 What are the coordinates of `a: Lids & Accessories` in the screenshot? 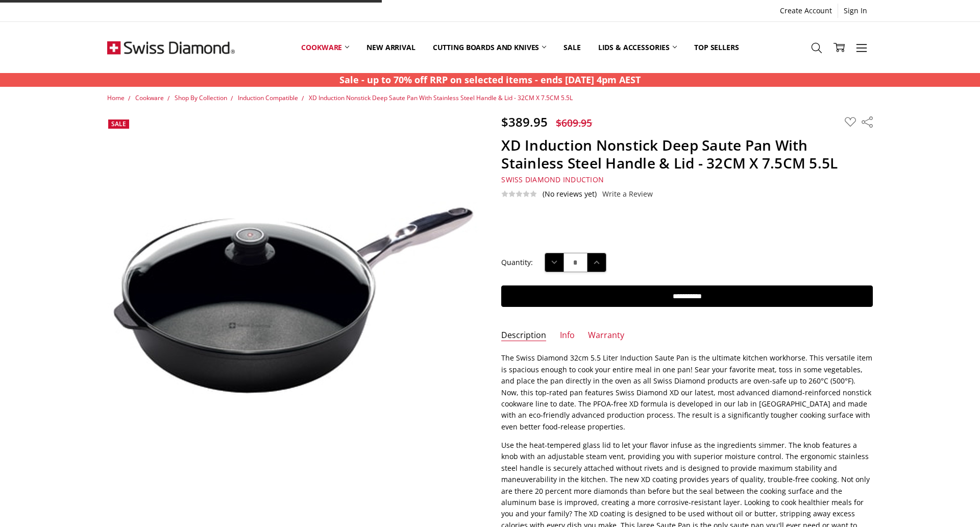 It's located at (638, 47).